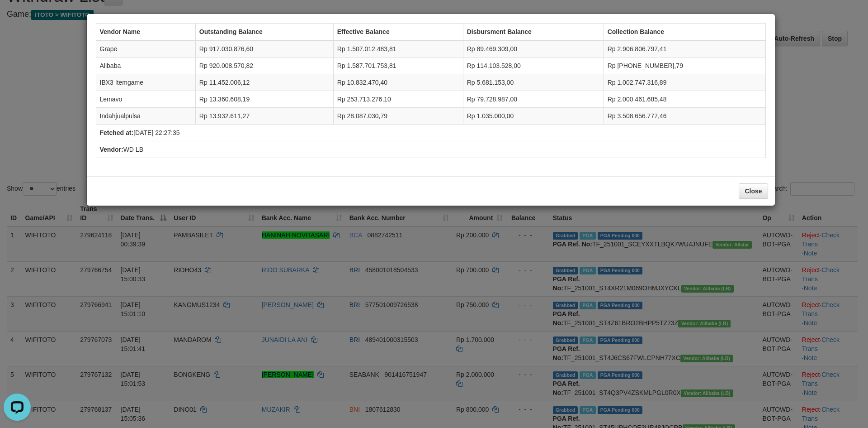  I want to click on th: Disbursment Balance, so click(533, 32).